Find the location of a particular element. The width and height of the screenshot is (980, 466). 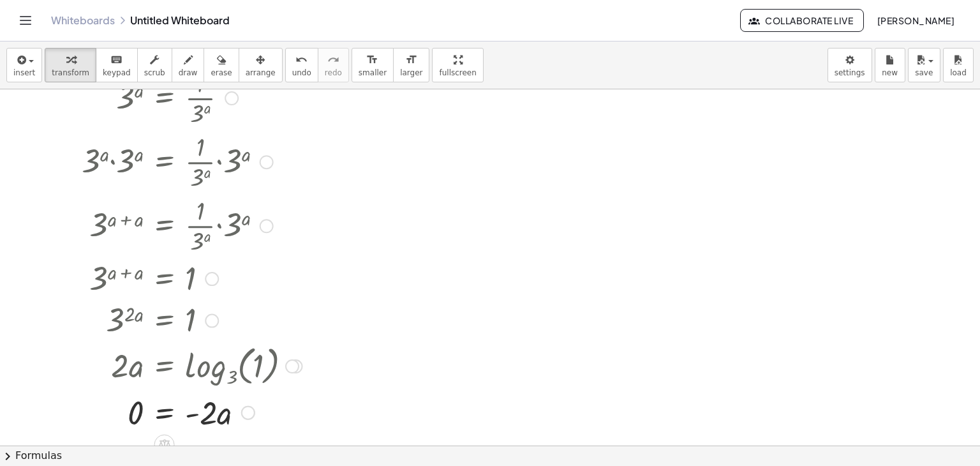

button: insert is located at coordinates (24, 65).